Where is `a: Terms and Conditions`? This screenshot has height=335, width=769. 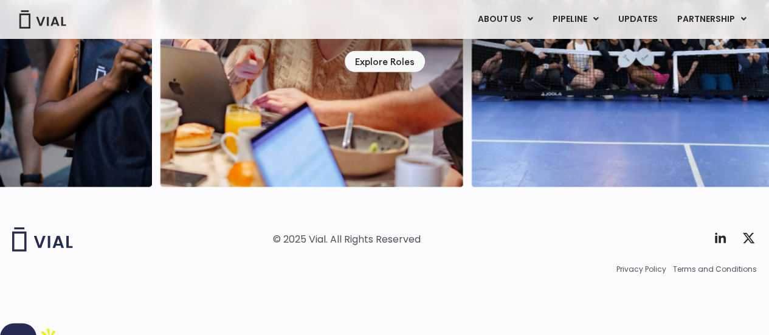 a: Terms and Conditions is located at coordinates (715, 269).